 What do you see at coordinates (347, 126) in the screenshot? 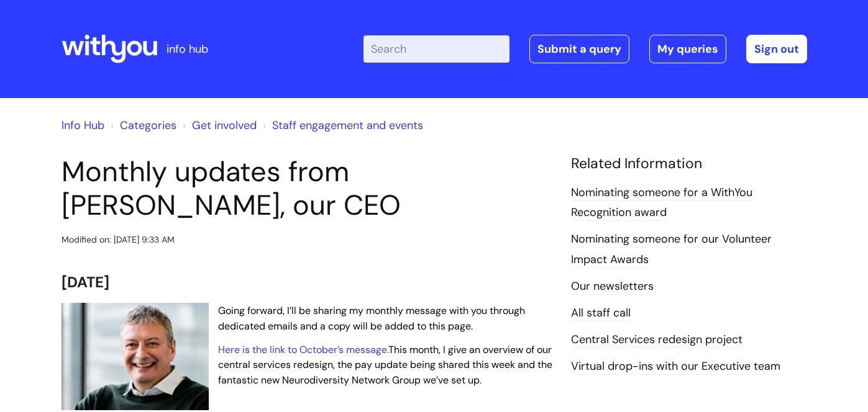
I see `a: Staff engagement and events` at bounding box center [347, 126].